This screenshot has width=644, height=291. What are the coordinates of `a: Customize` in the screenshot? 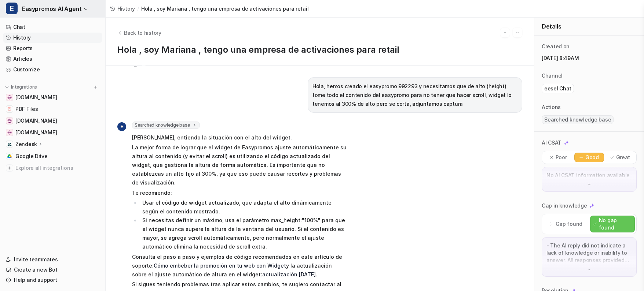 It's located at (53, 69).